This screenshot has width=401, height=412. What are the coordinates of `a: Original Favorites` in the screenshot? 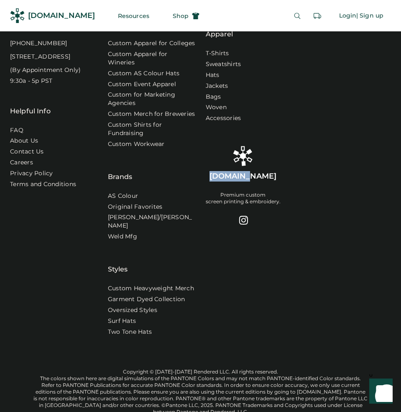 It's located at (135, 207).